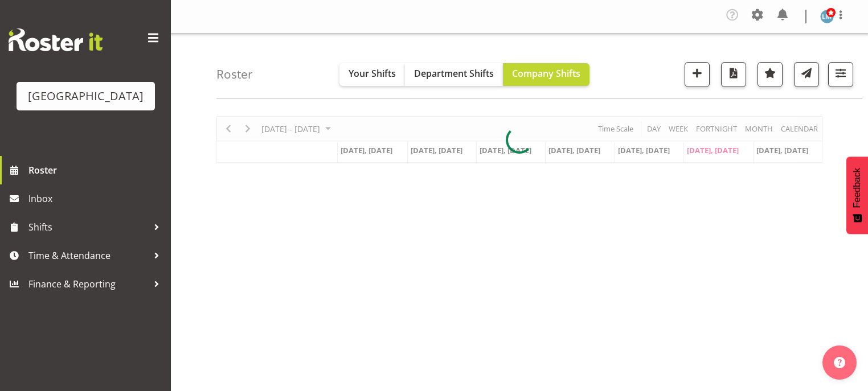 Image resolution: width=868 pixels, height=391 pixels. Describe the element at coordinates (770, 74) in the screenshot. I see `button: Highlight an important date within the roster.` at that location.